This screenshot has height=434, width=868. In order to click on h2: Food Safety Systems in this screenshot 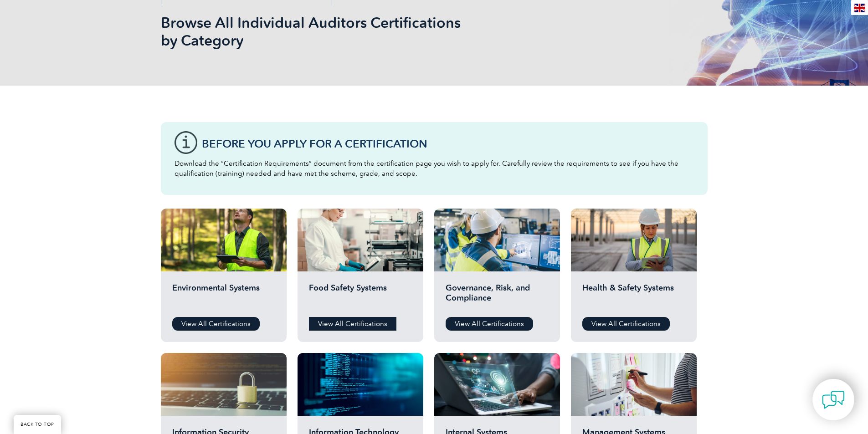, I will do `click(361, 297)`.